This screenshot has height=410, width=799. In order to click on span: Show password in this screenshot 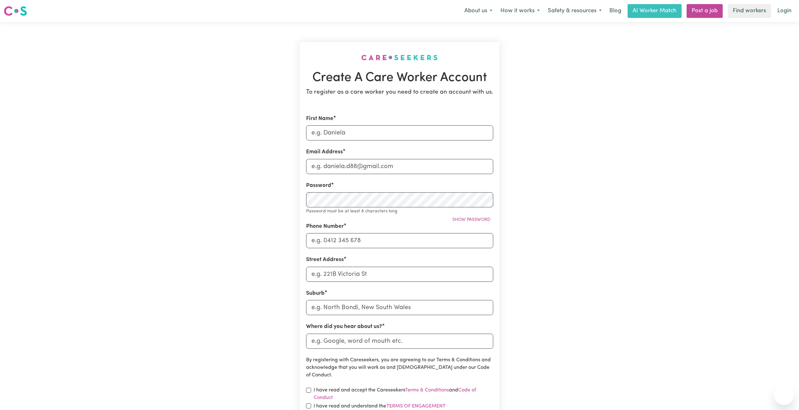, I will do `click(471, 219)`.